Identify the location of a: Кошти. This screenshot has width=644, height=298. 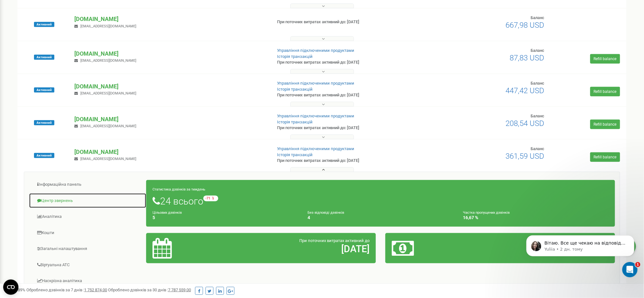
(88, 233).